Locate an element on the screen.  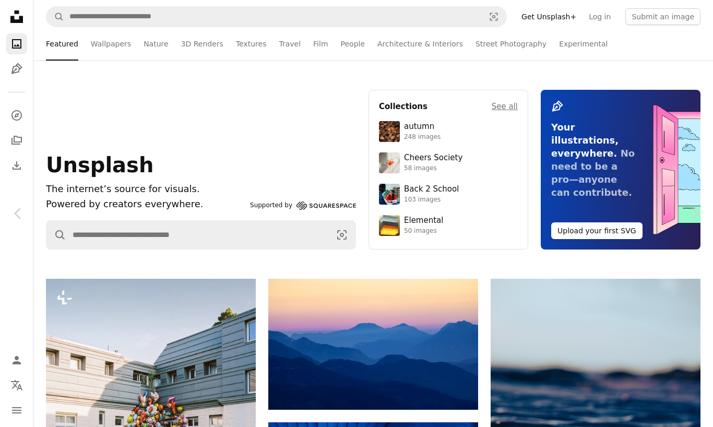
button: Submit an image is located at coordinates (663, 17).